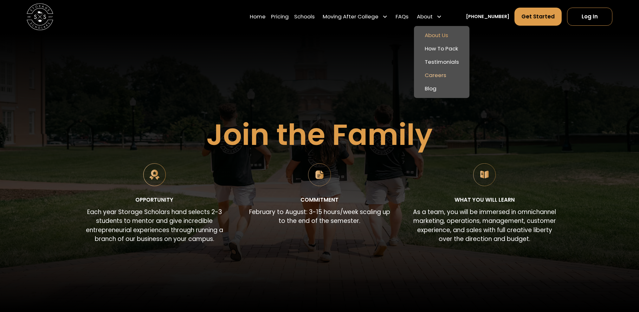  What do you see at coordinates (320, 200) in the screenshot?
I see `div: Commitment` at bounding box center [320, 200].